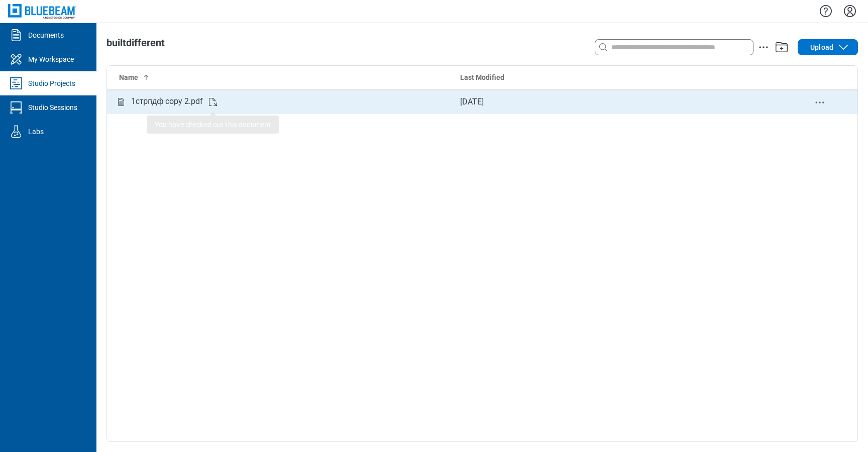 This screenshot has width=868, height=452. What do you see at coordinates (136, 42) in the screenshot?
I see `span: builtdifferent` at bounding box center [136, 42].